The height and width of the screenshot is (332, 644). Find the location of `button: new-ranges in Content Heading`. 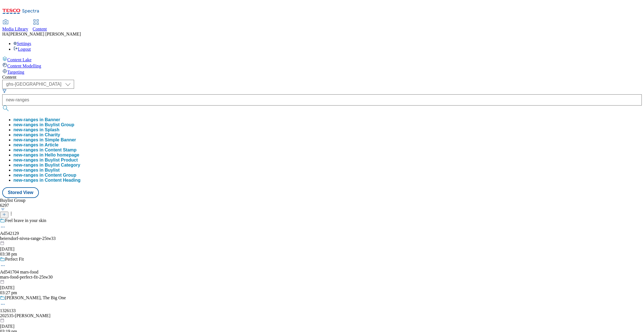

button: new-ranges in Content Heading is located at coordinates (47, 180).